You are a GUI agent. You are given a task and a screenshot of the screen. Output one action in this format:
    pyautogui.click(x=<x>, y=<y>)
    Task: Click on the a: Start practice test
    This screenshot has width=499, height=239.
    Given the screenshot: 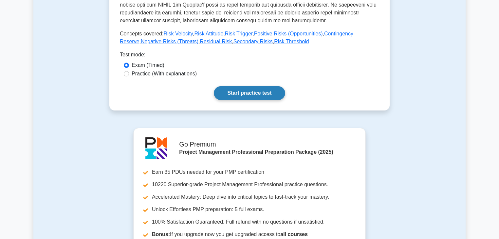 What is the action you would take?
    pyautogui.click(x=249, y=93)
    